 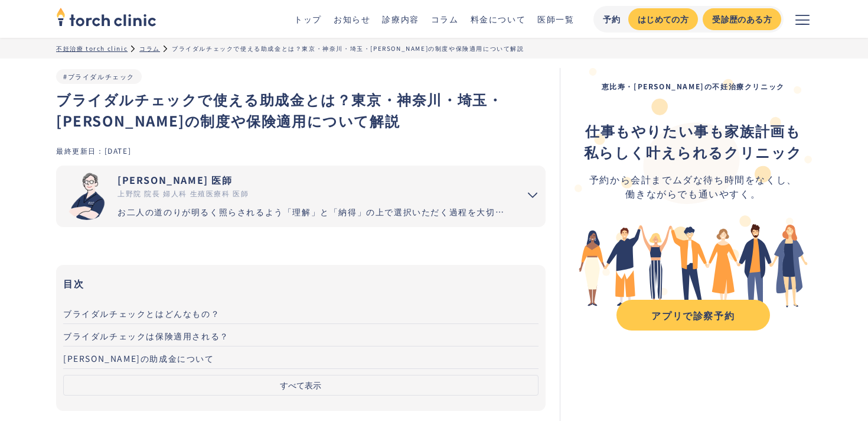 I want to click on div: はじめての方, so click(x=663, y=19).